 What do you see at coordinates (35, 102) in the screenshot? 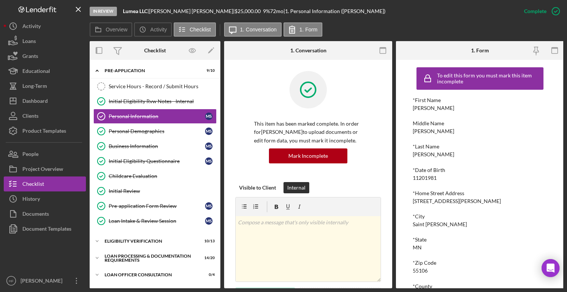
I see `div: Dashboard` at bounding box center [35, 102].